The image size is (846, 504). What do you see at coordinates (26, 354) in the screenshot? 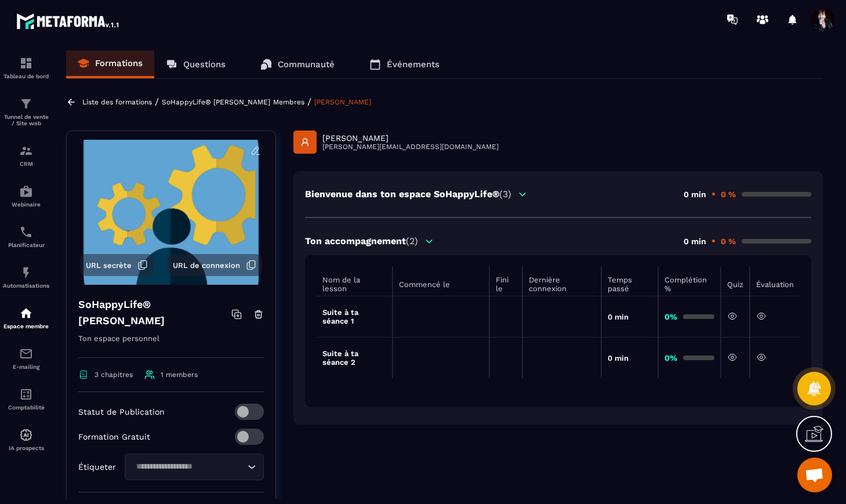
I see `img: email` at bounding box center [26, 354].